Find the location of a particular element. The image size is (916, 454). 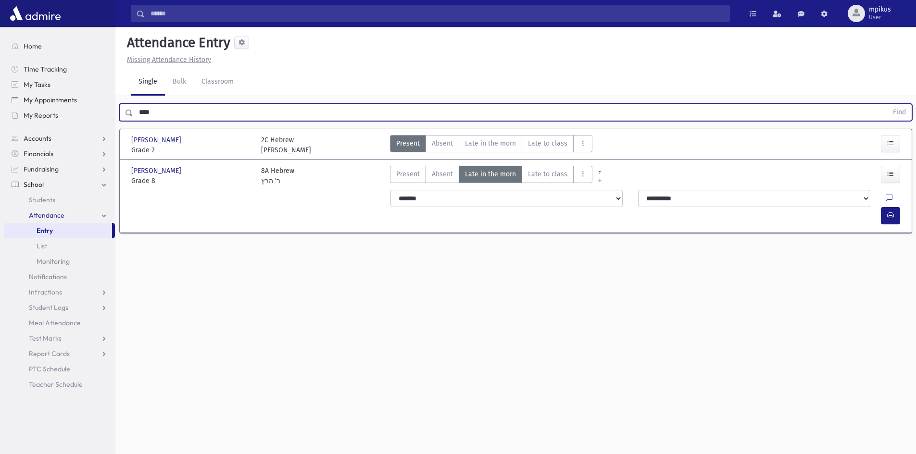

span: PTC Schedule is located at coordinates (50, 369).